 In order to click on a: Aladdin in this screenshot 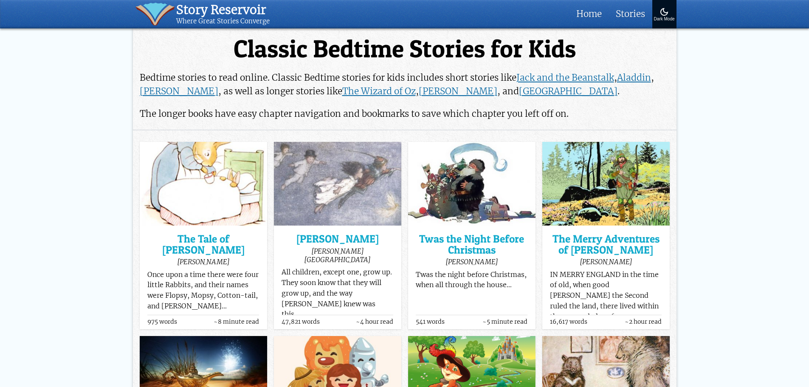, I will do `click(634, 77)`.